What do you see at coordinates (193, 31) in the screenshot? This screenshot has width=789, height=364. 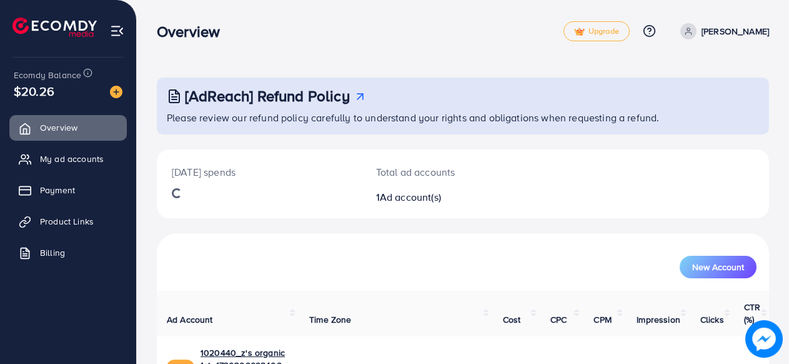 I see `h3: Overview` at bounding box center [193, 31].